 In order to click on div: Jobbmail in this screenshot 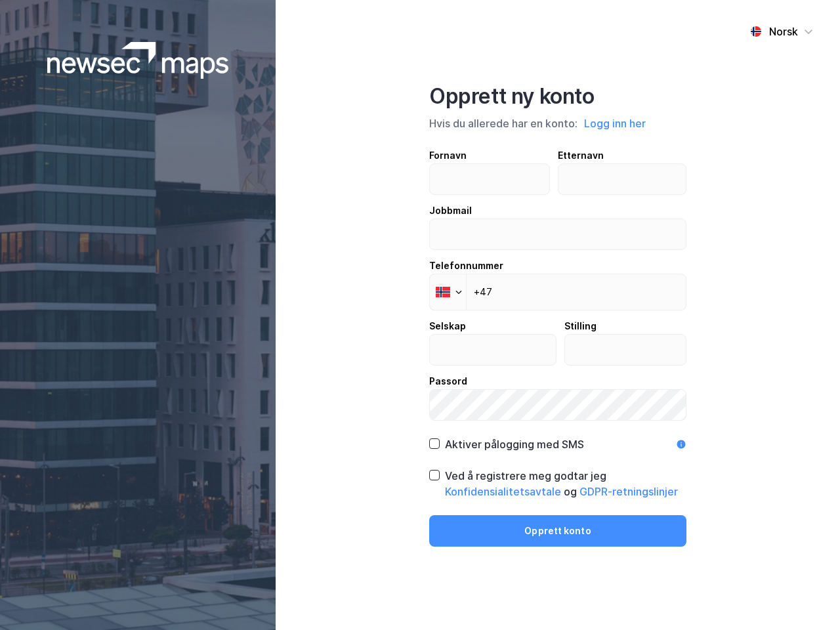, I will do `click(558, 211)`.